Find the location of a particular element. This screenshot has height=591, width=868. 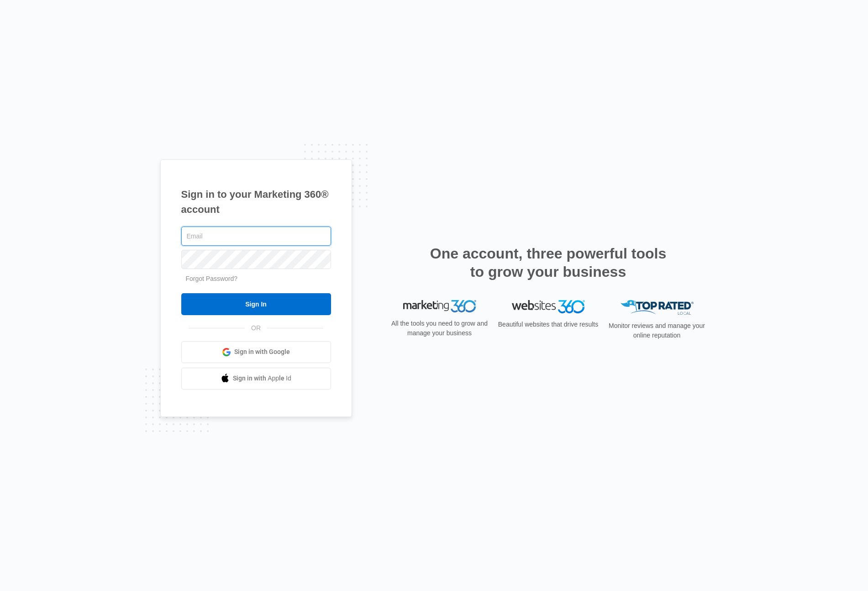

p: Beautiful websites that drive results is located at coordinates (548, 325).